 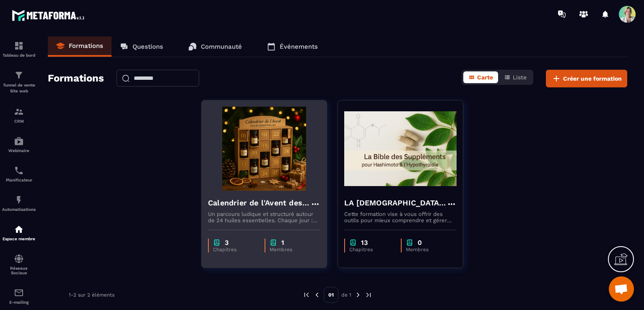 What do you see at coordinates (331, 295) in the screenshot?
I see `p: 01` at bounding box center [331, 295].